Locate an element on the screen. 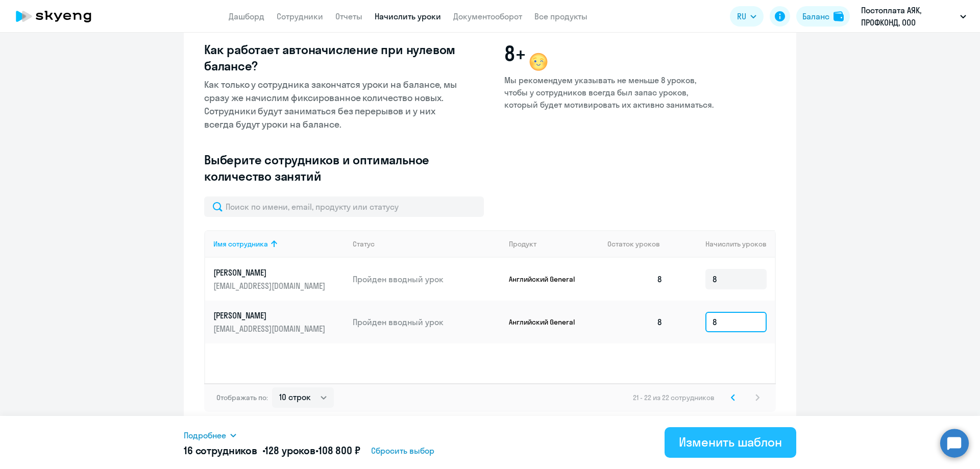  a: Отчеты is located at coordinates (348, 16).